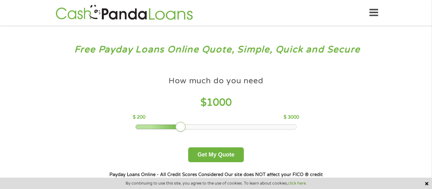 The image size is (432, 189). What do you see at coordinates (166, 175) in the screenshot?
I see `strong: Payday Loans Online - All Credit Scores Considered` at bounding box center [166, 175].